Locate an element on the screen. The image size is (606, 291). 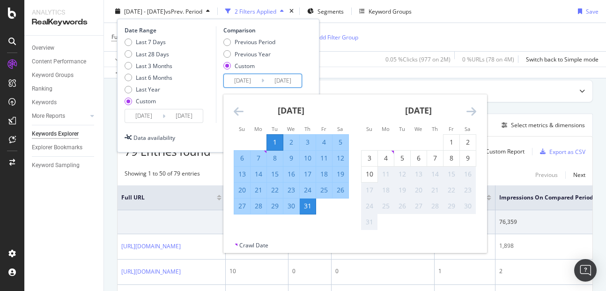
small: Tu is located at coordinates (402, 128).